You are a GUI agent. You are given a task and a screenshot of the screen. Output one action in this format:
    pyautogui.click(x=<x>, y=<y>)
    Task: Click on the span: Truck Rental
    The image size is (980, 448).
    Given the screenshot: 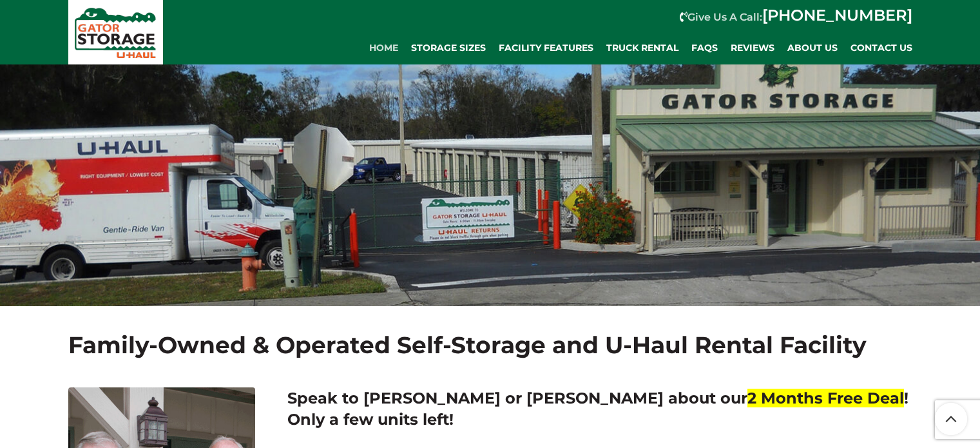 What is the action you would take?
    pyautogui.click(x=642, y=48)
    